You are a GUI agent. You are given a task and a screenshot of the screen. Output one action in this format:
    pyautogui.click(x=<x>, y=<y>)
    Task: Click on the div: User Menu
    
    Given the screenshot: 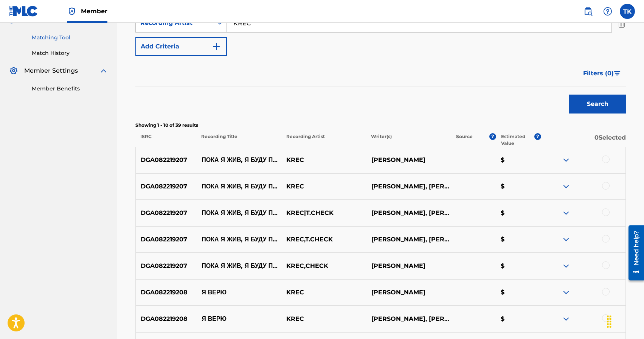 What is the action you would take?
    pyautogui.click(x=628, y=11)
    